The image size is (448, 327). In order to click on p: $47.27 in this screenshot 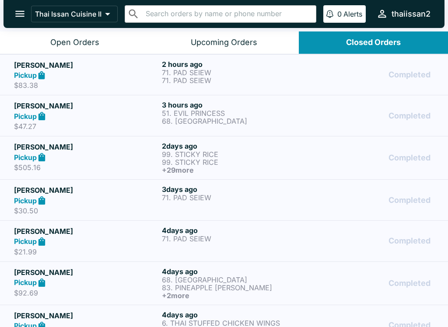, I will do `click(86, 126)`.